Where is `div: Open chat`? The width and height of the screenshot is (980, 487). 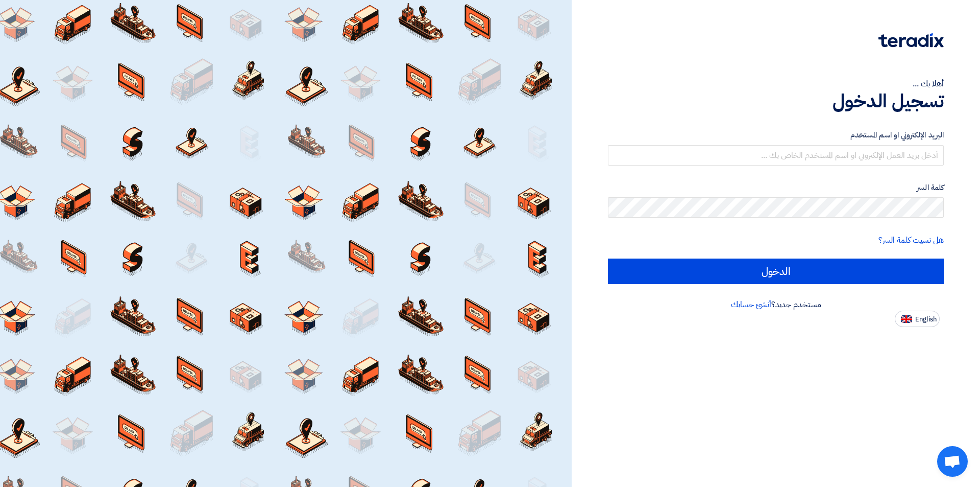
div: Open chat is located at coordinates (953, 462).